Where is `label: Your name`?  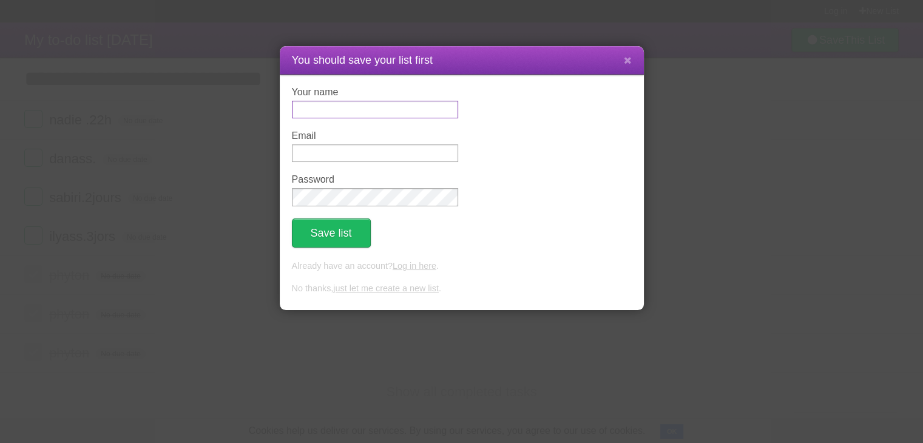 label: Your name is located at coordinates (375, 92).